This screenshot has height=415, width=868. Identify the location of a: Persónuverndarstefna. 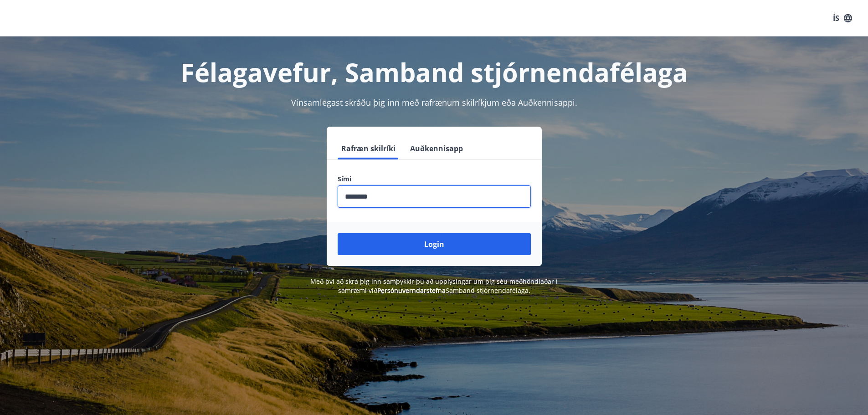
(411, 290).